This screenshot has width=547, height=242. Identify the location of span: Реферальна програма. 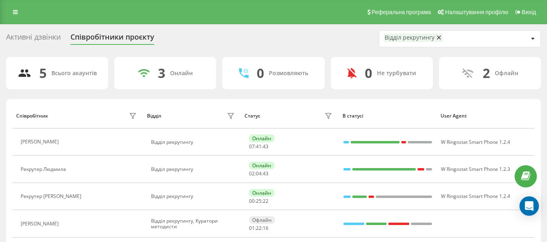
(401, 12).